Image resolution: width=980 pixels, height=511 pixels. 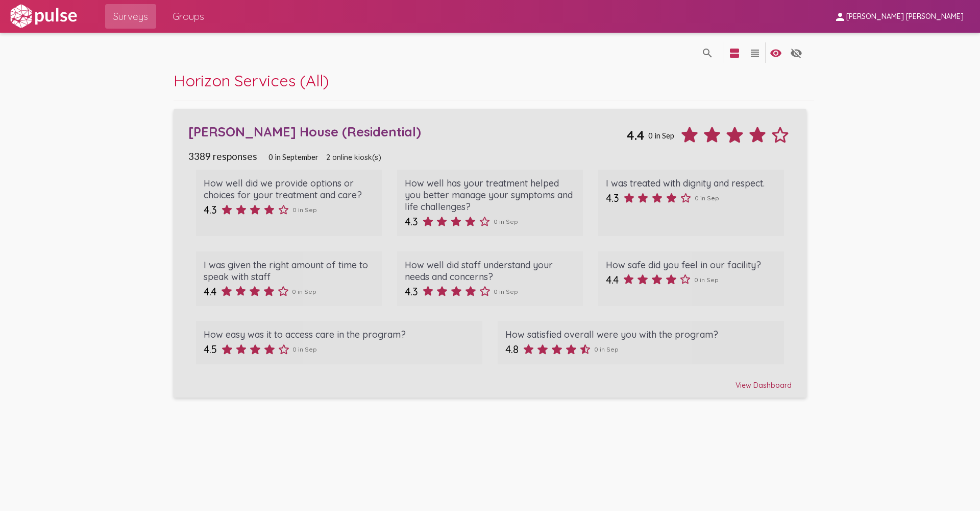 What do you see at coordinates (354, 157) in the screenshot?
I see `span: 2 online kiosk(s)` at bounding box center [354, 157].